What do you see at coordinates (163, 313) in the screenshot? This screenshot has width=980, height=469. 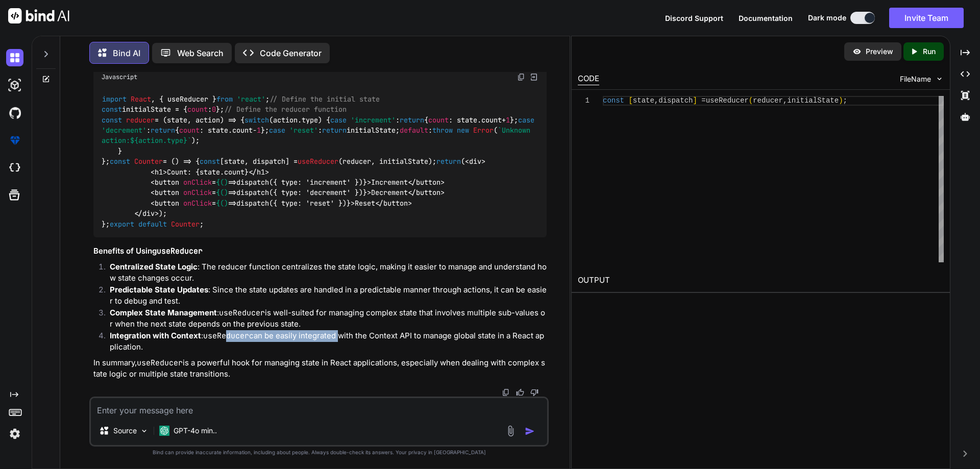 I see `strong: Complex State Management` at bounding box center [163, 313].